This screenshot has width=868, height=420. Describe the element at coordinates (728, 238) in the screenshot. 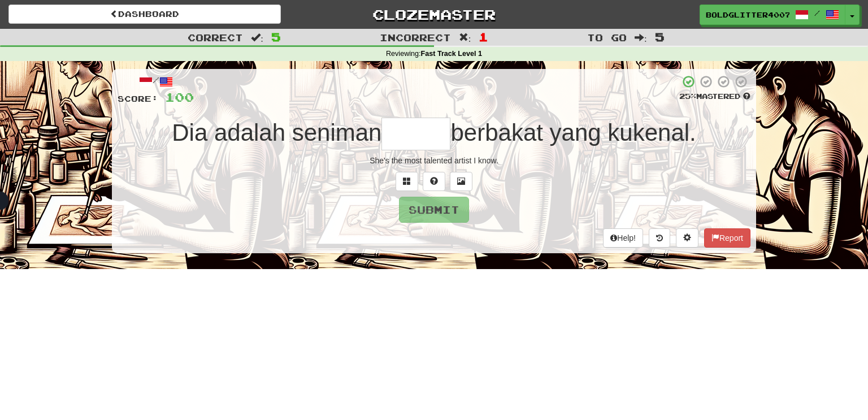

I see `button: Report` at that location.